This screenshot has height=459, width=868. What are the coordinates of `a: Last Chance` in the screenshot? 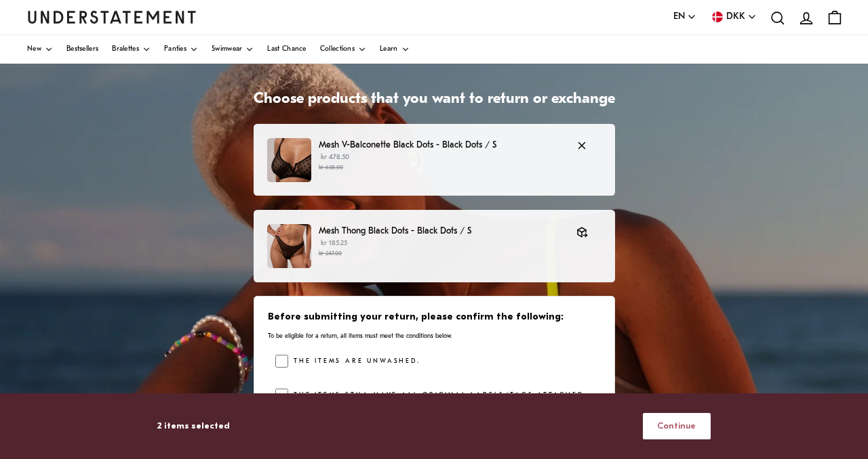 It's located at (286, 49).